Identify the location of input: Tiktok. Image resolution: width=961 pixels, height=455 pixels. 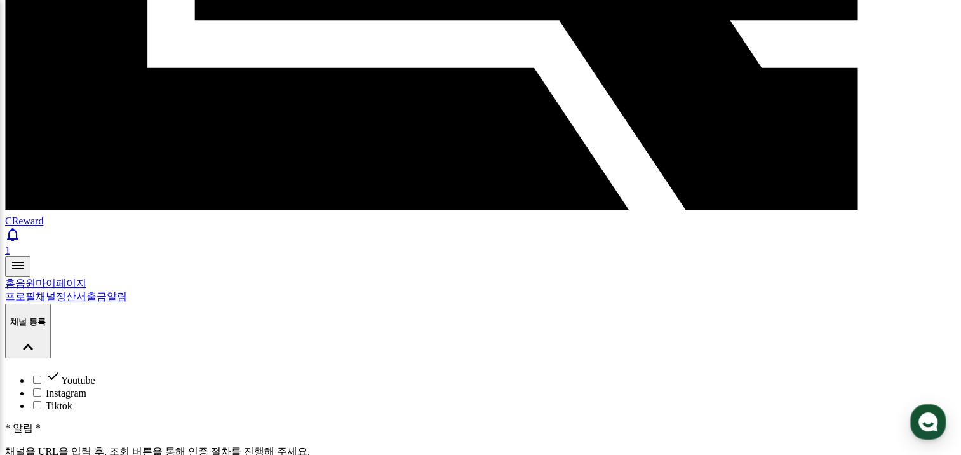
(37, 405).